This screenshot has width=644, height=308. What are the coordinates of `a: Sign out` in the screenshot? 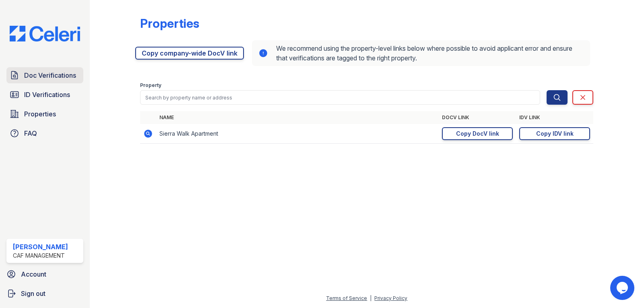 It's located at (45, 294).